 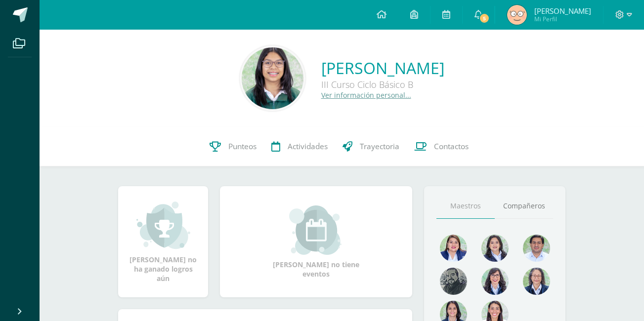 What do you see at coordinates (316, 230) in the screenshot?
I see `img: event_small.png` at bounding box center [316, 230].